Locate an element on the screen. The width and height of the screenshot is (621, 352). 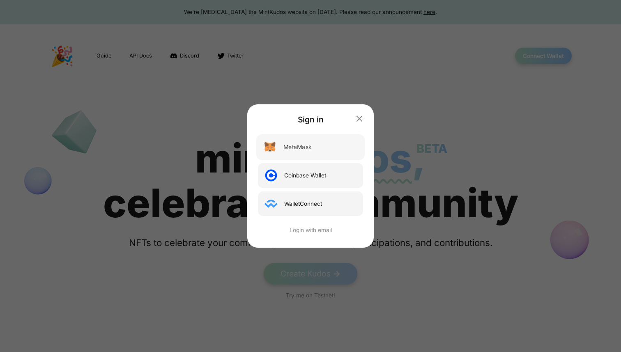
button: Coinbase Wallet is located at coordinates (311, 175).